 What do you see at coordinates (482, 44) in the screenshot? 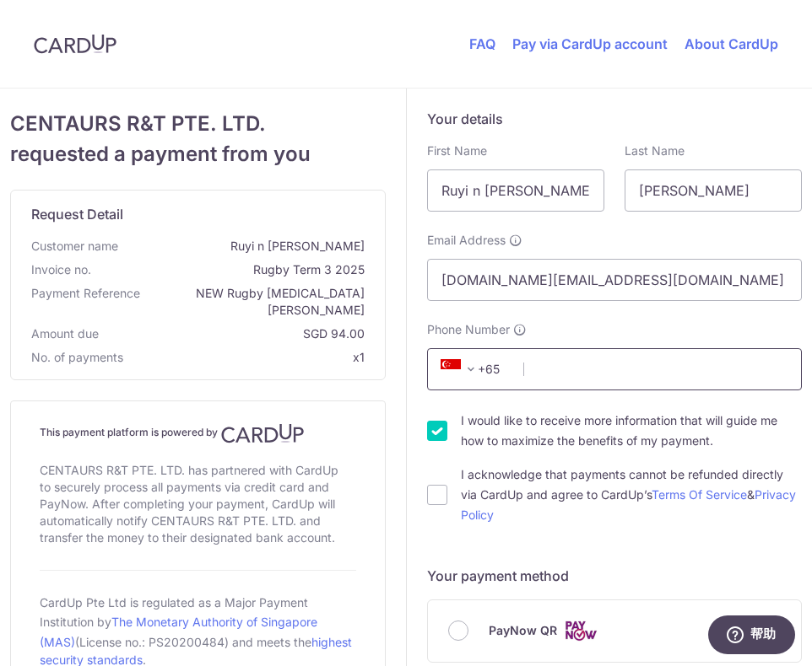
I see `a: FAQ` at bounding box center [482, 44].